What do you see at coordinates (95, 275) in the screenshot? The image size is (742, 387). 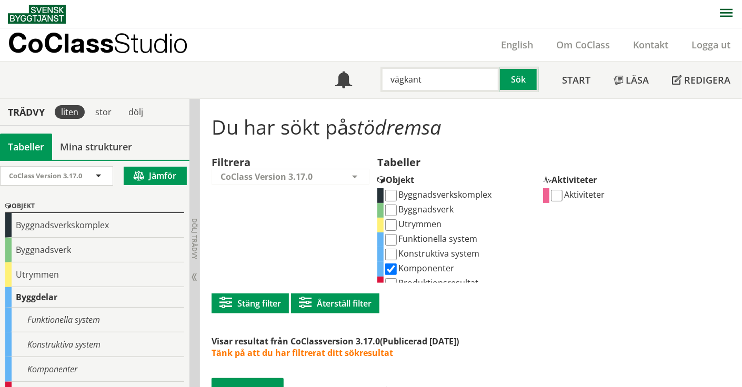 I see `div: Utrymmen` at bounding box center [95, 275].